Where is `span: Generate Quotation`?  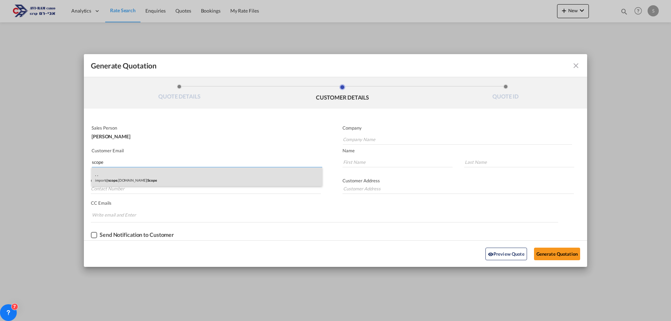 span: Generate Quotation is located at coordinates (124, 66).